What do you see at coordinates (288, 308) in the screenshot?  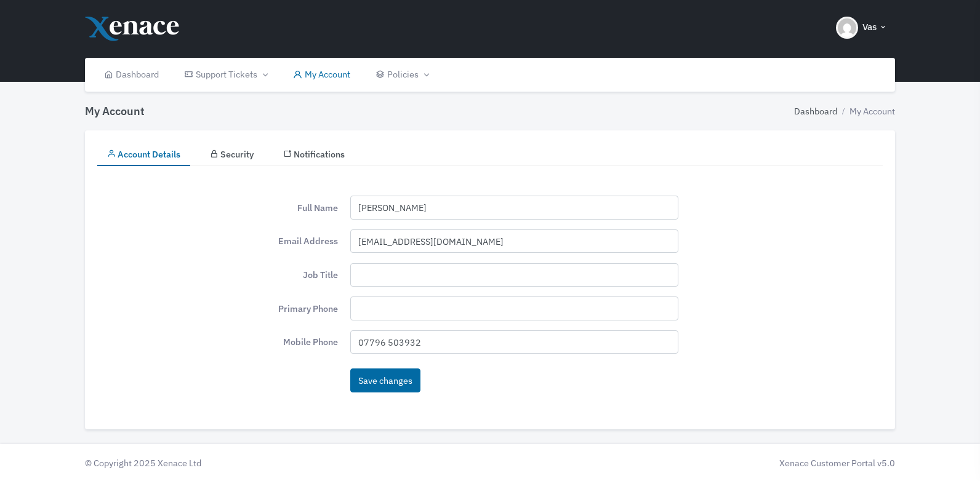 I see `label: Primary Phone` at bounding box center [288, 308].